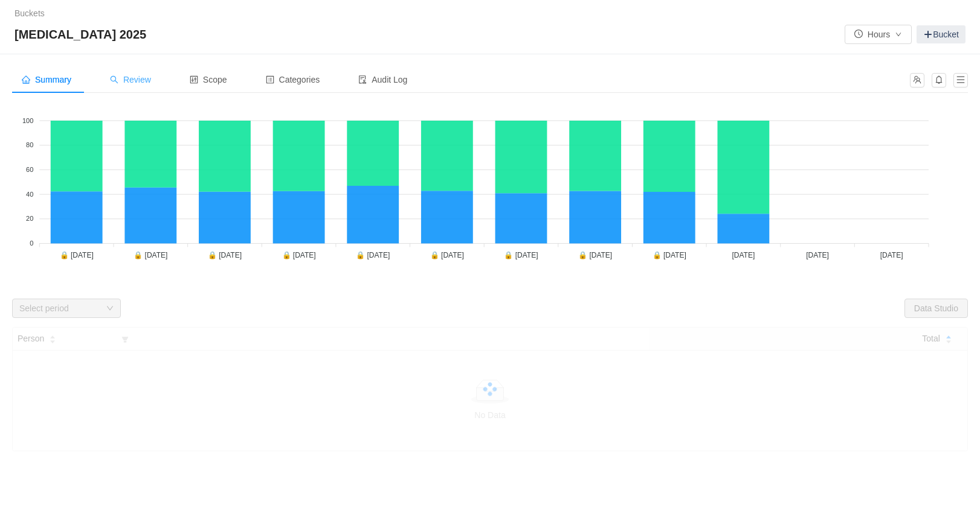 The image size is (980, 514). What do you see at coordinates (26, 80) in the screenshot?
I see `i: icon: home` at bounding box center [26, 80].